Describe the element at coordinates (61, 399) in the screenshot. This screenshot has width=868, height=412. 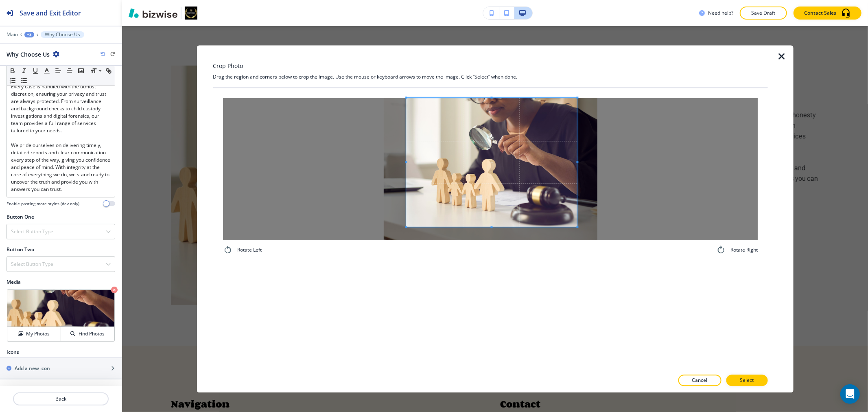
I see `button: Back` at that location.